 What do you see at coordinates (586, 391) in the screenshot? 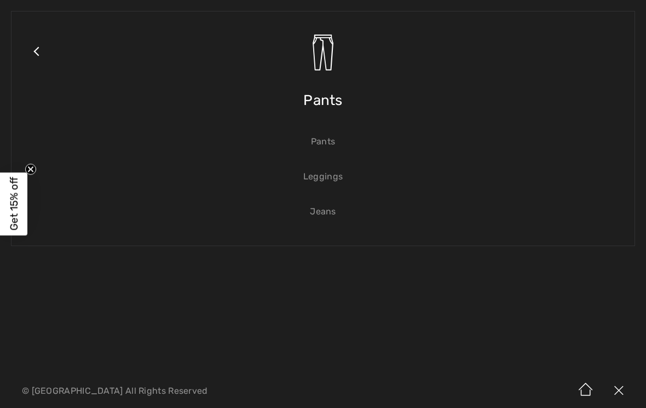
I see `img: Home` at bounding box center [586, 391].